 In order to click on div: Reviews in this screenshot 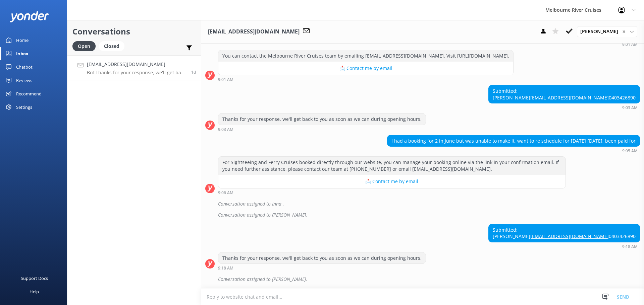, I will do `click(24, 81)`.